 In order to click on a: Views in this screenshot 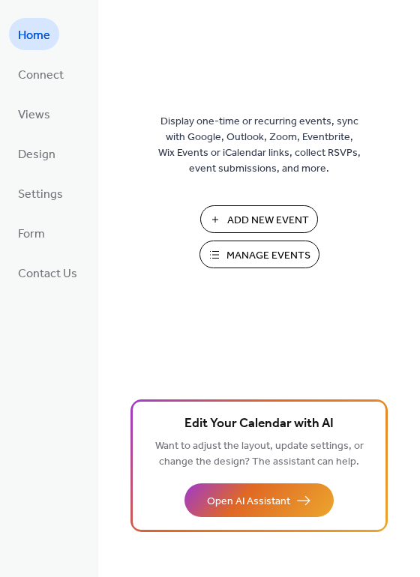, I will do `click(34, 113)`.